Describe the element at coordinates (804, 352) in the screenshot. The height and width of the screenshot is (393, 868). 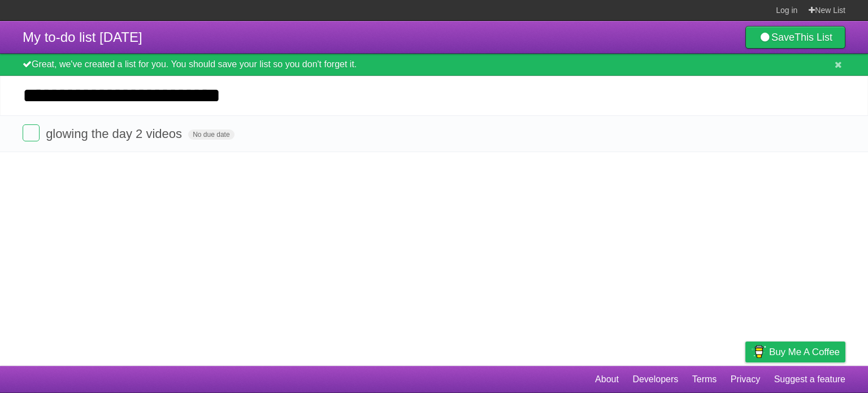
I see `span: Buy me a coffee` at that location.